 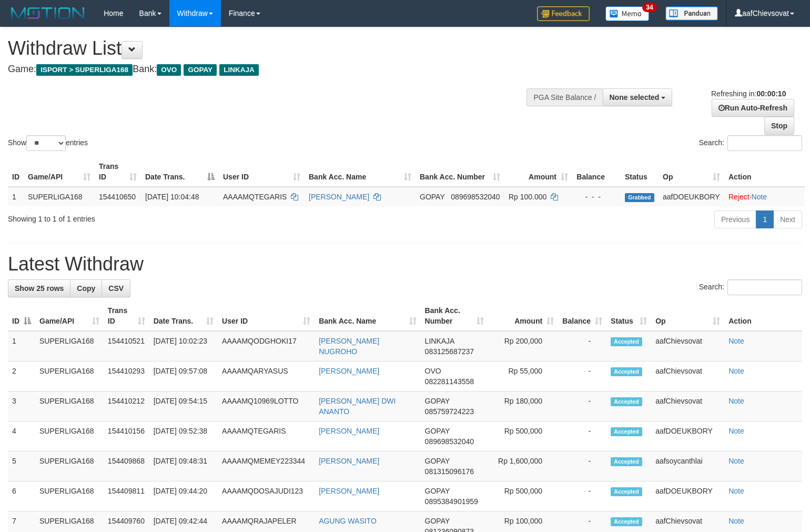 What do you see at coordinates (527, 196) in the screenshot?
I see `span: Rp 100.000` at bounding box center [527, 196].